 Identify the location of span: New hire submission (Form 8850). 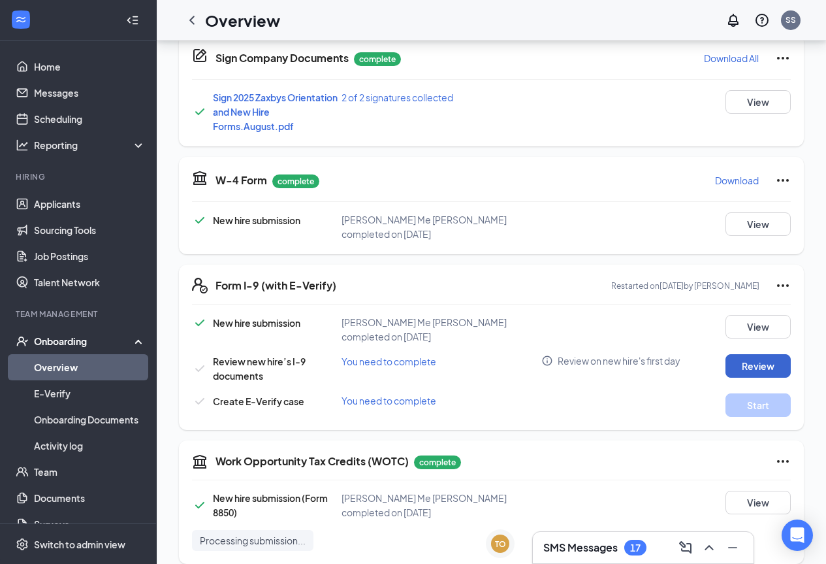
(270, 505).